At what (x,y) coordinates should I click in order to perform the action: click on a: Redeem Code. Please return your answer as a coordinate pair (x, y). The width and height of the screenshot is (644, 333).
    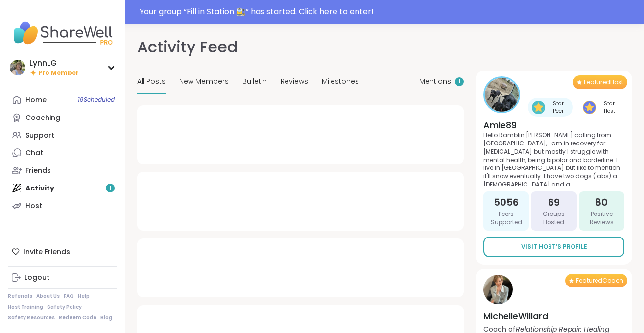
    Looking at the image, I should click on (77, 318).